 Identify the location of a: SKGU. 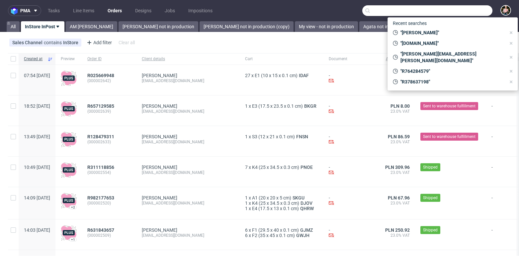
(298, 197).